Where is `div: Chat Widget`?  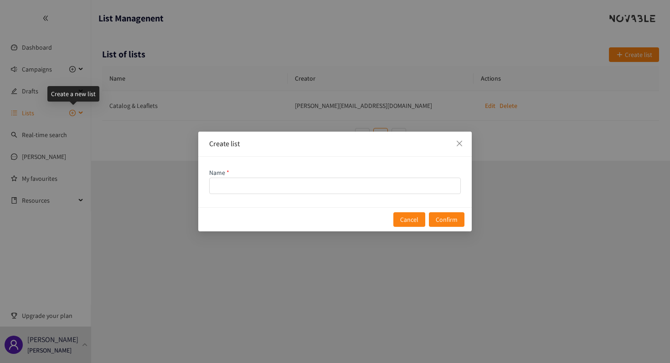
div: Chat Widget is located at coordinates (647, 341).